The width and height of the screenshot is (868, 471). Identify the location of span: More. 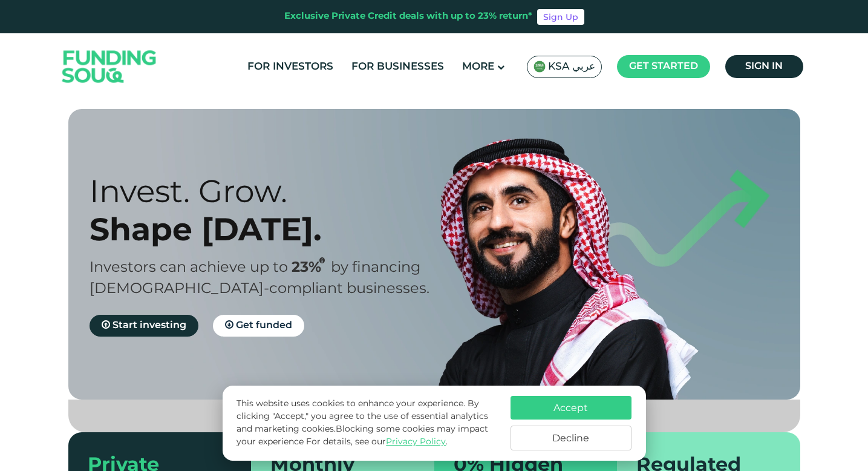
(478, 66).